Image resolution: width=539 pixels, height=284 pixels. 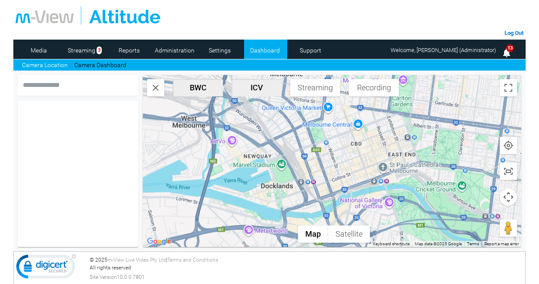 What do you see at coordinates (198, 88) in the screenshot?
I see `button: BWC` at bounding box center [198, 88].